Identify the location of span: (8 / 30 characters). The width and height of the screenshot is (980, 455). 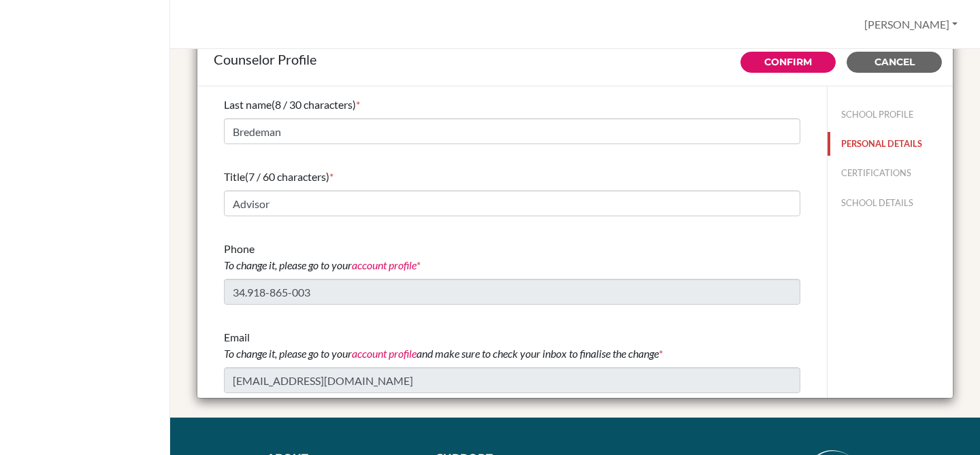
(314, 104).